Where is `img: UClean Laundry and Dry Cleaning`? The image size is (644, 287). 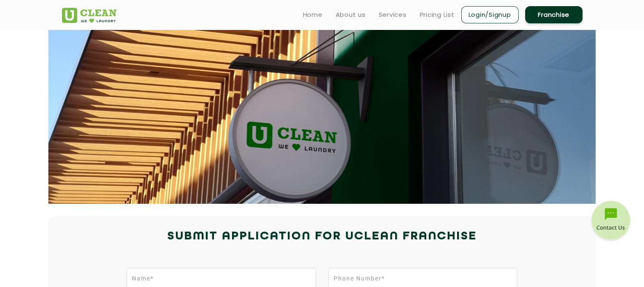
img: UClean Laundry and Dry Cleaning is located at coordinates (89, 15).